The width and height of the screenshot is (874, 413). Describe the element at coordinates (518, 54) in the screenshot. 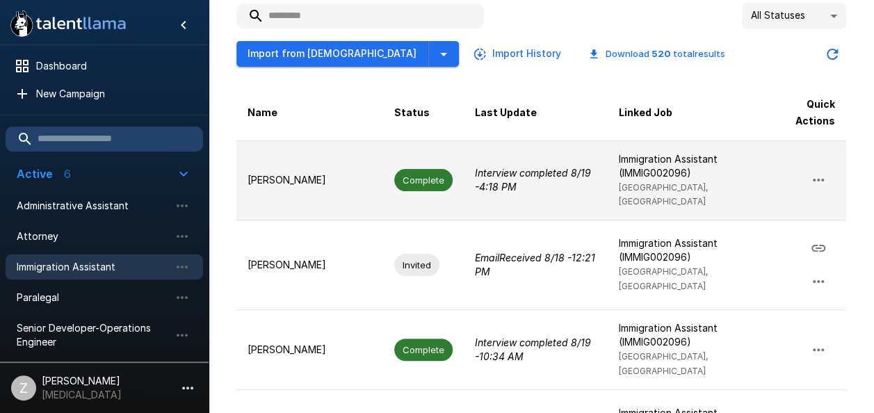

I see `button: Import History` at that location.